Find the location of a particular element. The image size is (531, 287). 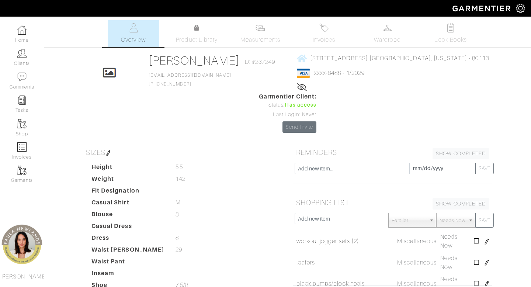

a: Overview is located at coordinates (133, 34).